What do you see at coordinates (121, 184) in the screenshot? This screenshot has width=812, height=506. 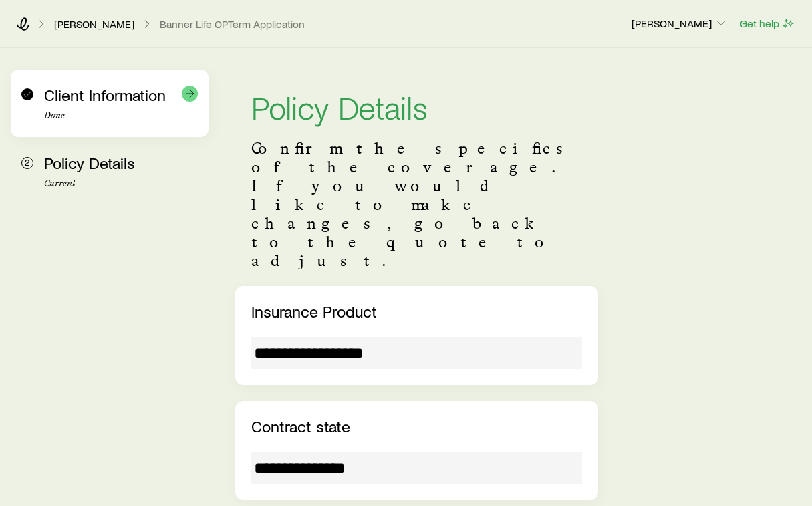 I see `p: Current` at bounding box center [121, 184].